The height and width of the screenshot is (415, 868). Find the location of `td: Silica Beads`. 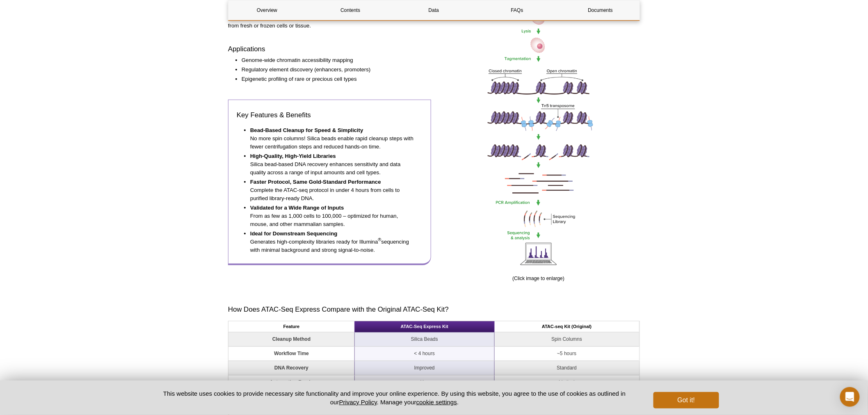

td: Silica Beads is located at coordinates (424, 340).